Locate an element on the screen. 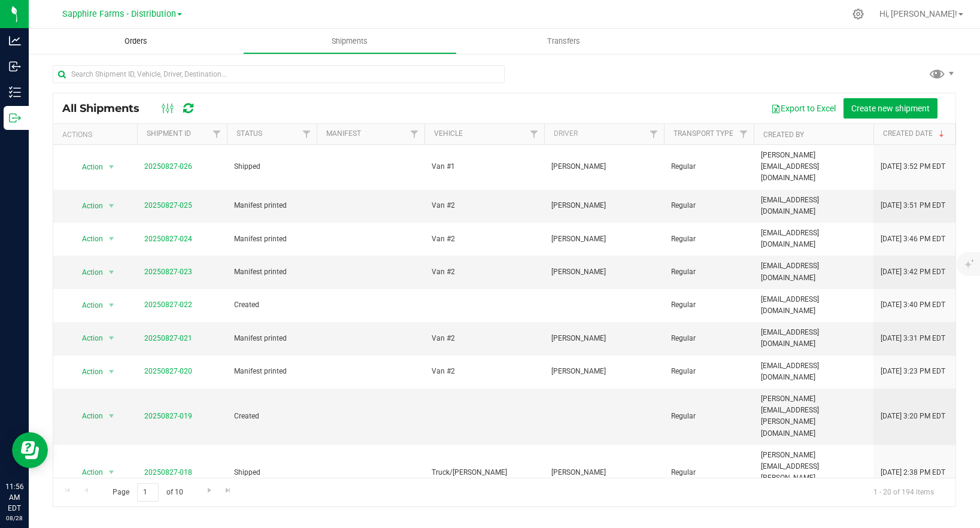 The image size is (980, 528). p: 11:56 AM EDT is located at coordinates (14, 497).